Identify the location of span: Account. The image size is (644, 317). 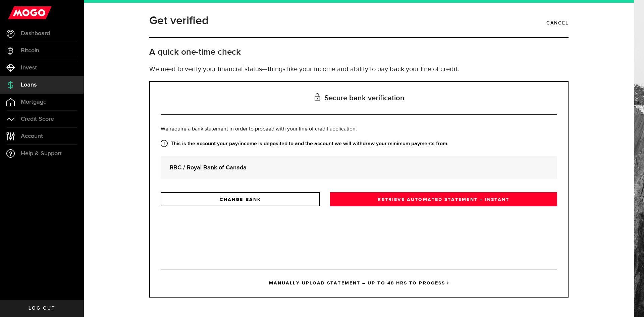
(32, 136).